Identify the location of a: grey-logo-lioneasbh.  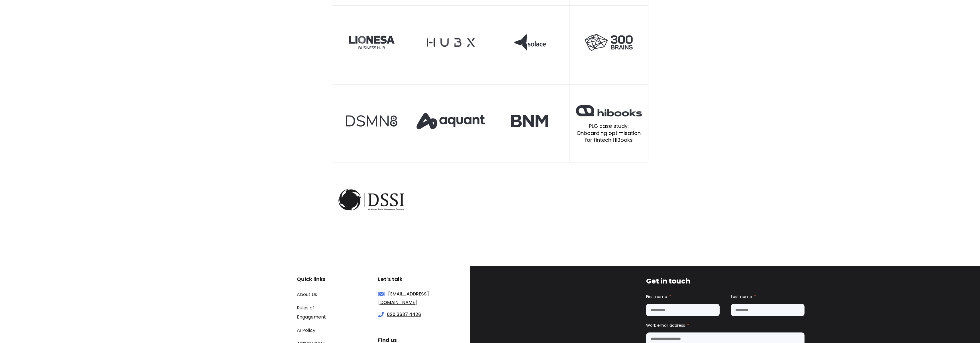
(371, 45).